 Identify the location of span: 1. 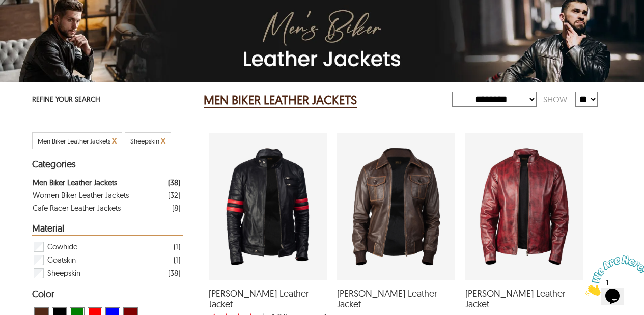
(6, 8).